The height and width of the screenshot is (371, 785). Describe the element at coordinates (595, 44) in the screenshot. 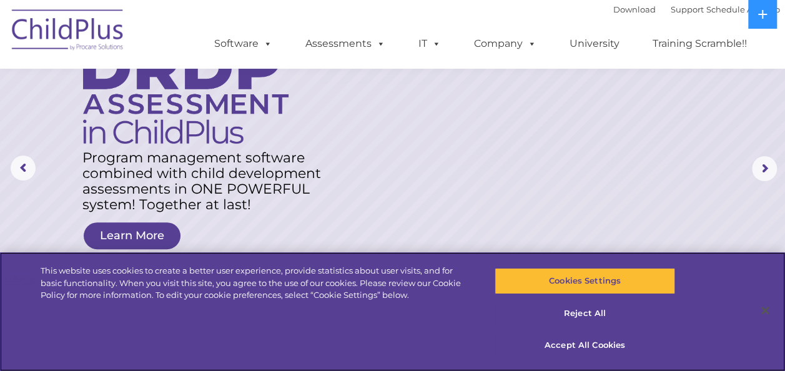

I see `a: University` at that location.